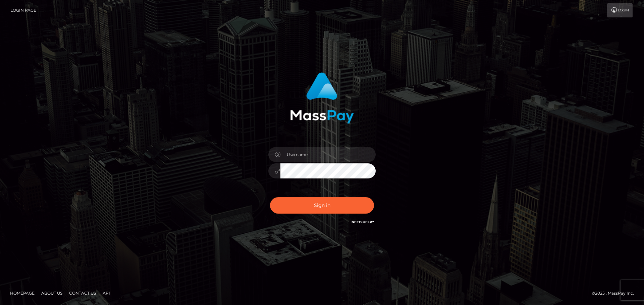 The width and height of the screenshot is (644, 305). Describe the element at coordinates (83, 293) in the screenshot. I see `a: Contact Us` at that location.